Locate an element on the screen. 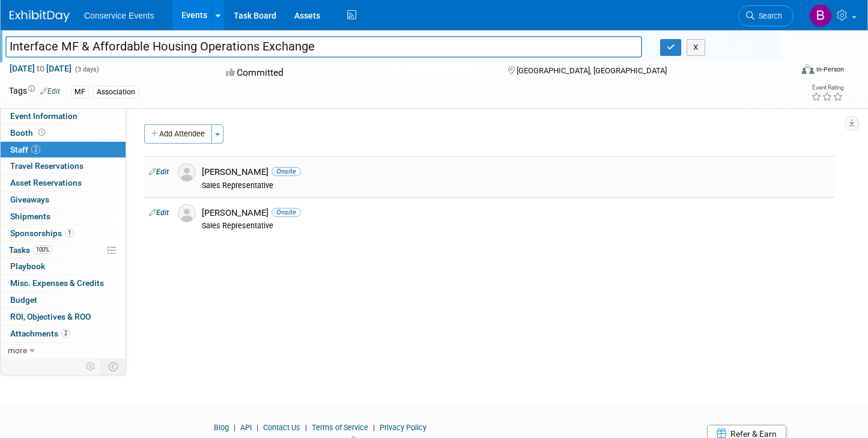 The image size is (868, 438). a: Asset Reservations is located at coordinates (63, 182).